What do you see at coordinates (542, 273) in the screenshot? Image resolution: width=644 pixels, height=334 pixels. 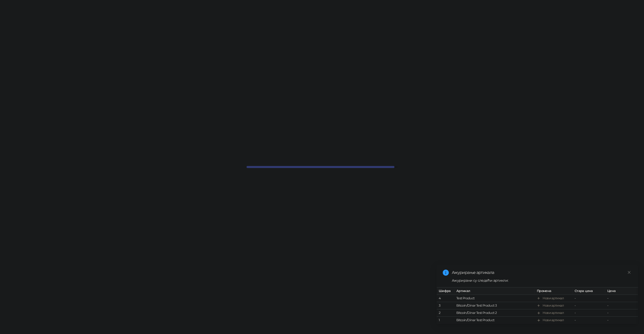 I see `div: Ажурирање артикала` at bounding box center [542, 273].